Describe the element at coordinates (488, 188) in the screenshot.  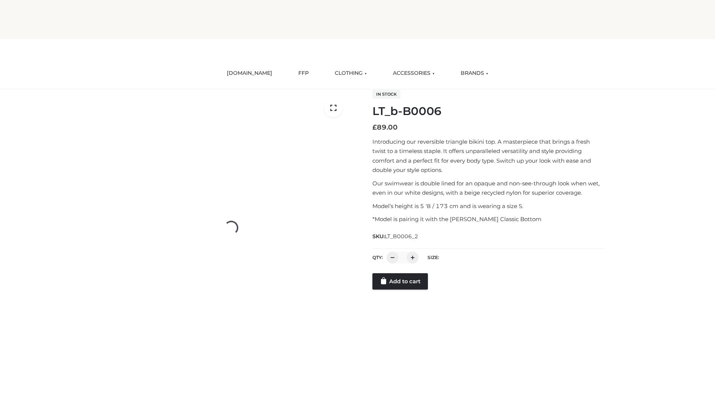
I see `p: Our swimwear is double lined for an opaque and non-see-through look when wet, even in our white d...` at that location.